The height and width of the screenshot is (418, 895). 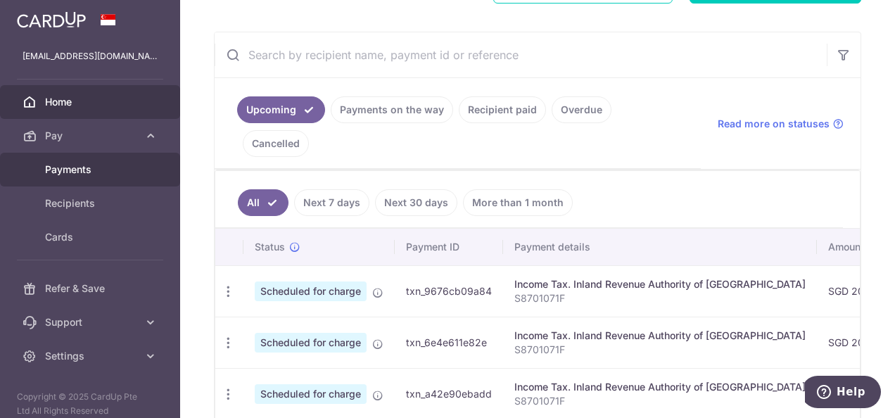 What do you see at coordinates (331, 203) in the screenshot?
I see `a: Next 7 days` at bounding box center [331, 203].